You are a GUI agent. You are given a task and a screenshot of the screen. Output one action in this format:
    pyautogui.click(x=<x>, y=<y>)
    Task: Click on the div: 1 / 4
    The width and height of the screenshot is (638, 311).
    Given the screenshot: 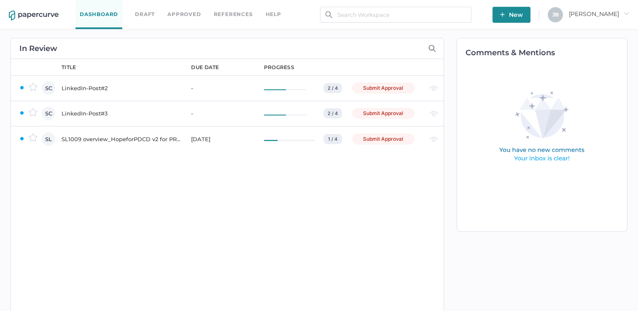 What is the action you would take?
    pyautogui.click(x=333, y=139)
    